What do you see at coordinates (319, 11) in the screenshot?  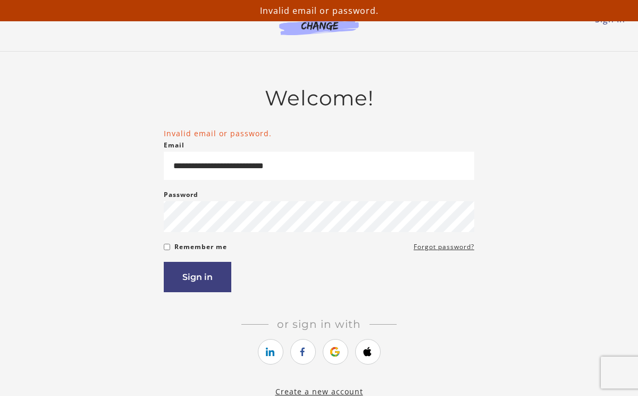 I see `p: Invalid email or password.` at bounding box center [319, 11].